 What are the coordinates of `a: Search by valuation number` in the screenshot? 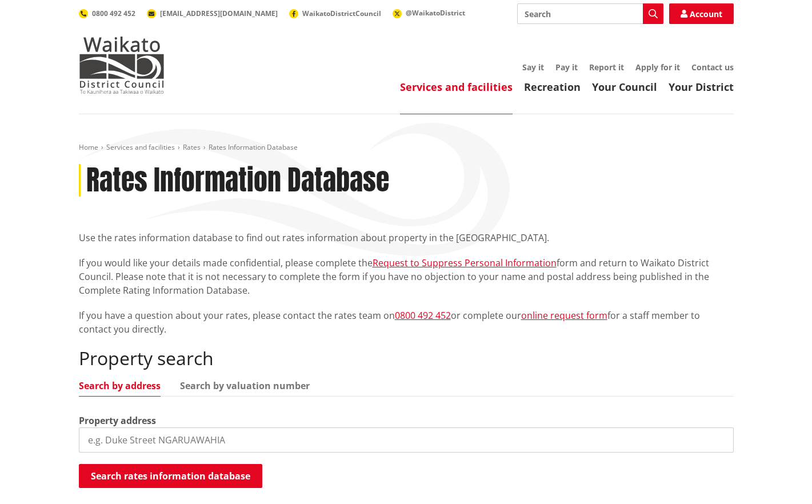 It's located at (245, 386).